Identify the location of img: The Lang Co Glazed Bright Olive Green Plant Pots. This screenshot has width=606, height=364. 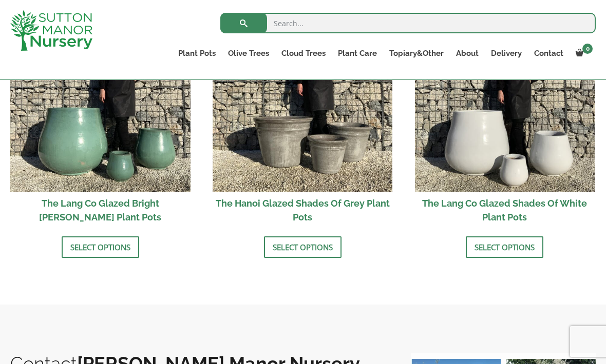
(100, 102).